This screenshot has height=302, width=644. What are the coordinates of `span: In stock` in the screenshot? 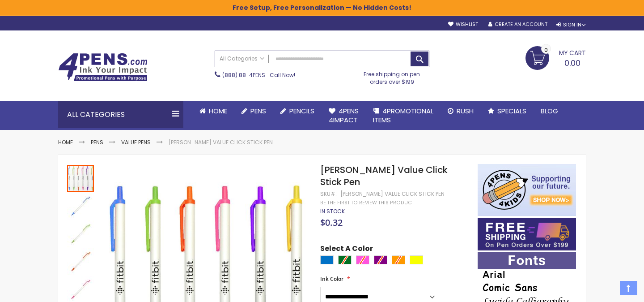 It's located at (333, 211).